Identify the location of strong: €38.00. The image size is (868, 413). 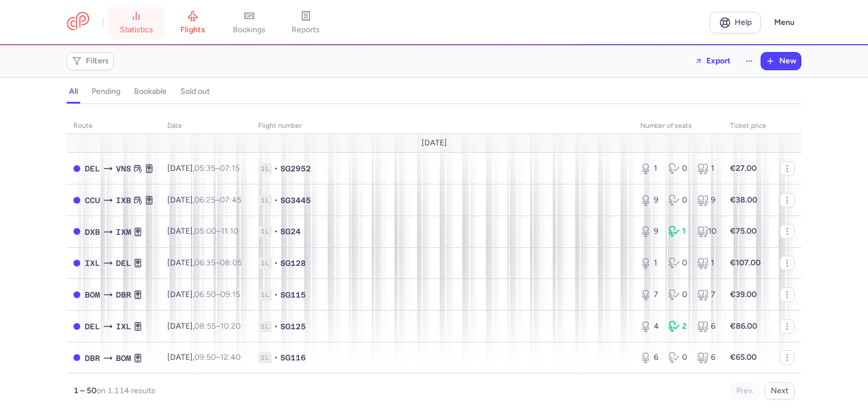
(743, 200).